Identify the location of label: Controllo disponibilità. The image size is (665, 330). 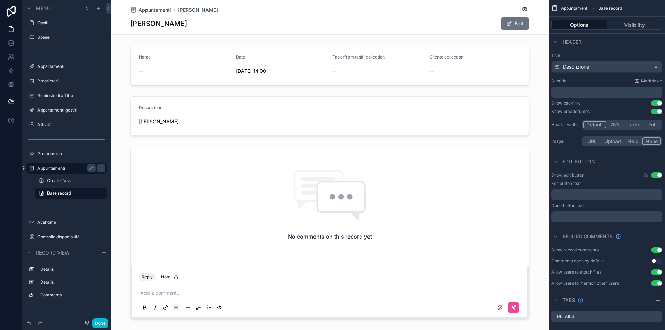
(71, 237).